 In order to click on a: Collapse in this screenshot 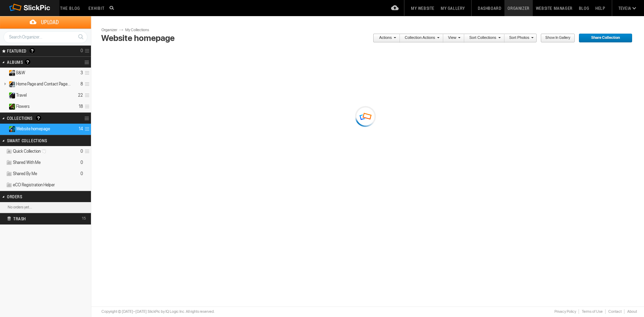, I will do `click(4, 128)`.